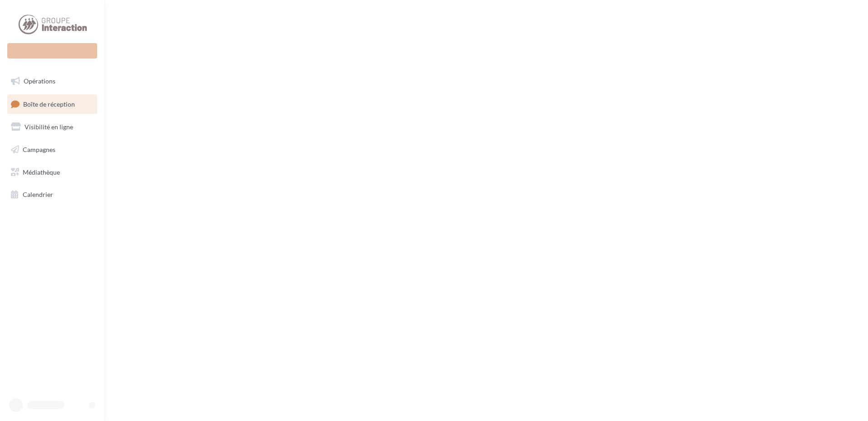 This screenshot has height=421, width=868. Describe the element at coordinates (40, 80) in the screenshot. I see `span: Opérations` at that location.